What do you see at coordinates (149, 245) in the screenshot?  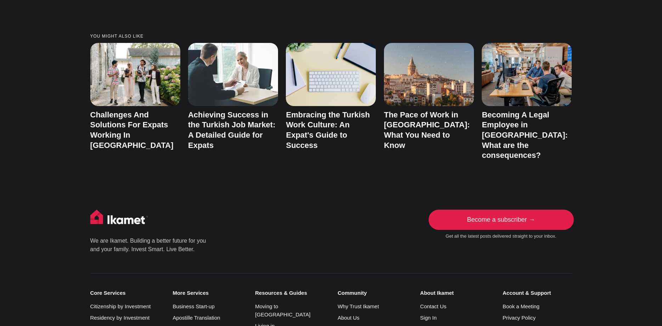 I see `p: We are Ikamet. Building a better future for you and your family. Invest Smart. Live Better.` at bounding box center [149, 245].